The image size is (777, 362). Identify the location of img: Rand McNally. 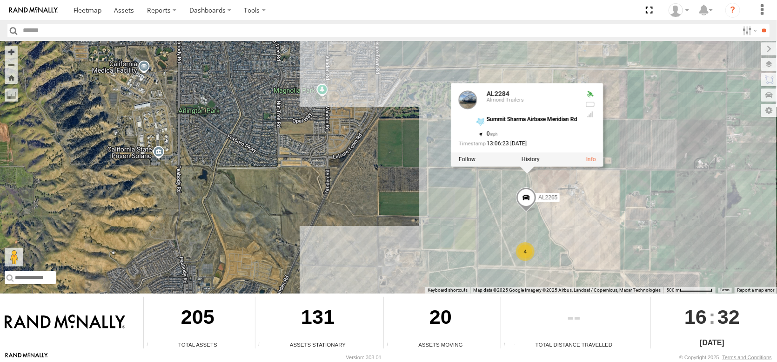
(65, 322).